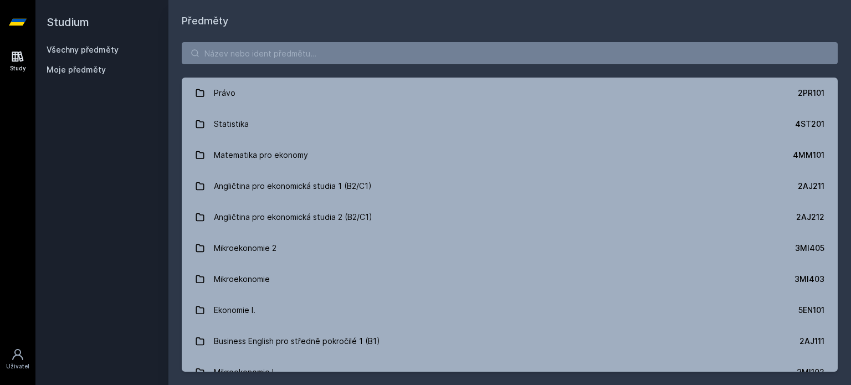 This screenshot has height=385, width=851. Describe the element at coordinates (18, 359) in the screenshot. I see `a: Uživatel` at that location.